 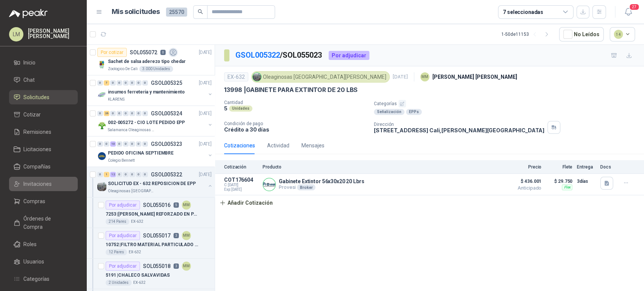 What do you see at coordinates (167, 144) in the screenshot?
I see `p: GSOL005323` at bounding box center [167, 144].